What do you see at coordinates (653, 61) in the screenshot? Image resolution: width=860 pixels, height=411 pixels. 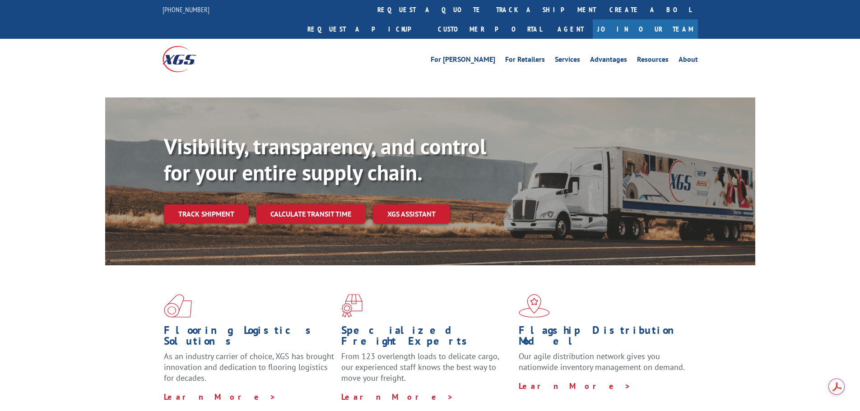 I see `a: Resources` at bounding box center [653, 61].